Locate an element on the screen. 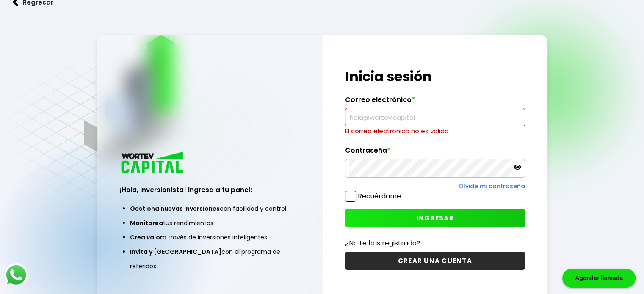 This screenshot has width=644, height=294. a: ¿No te has registrado?CREAR UNA CUENTA is located at coordinates (435, 254).